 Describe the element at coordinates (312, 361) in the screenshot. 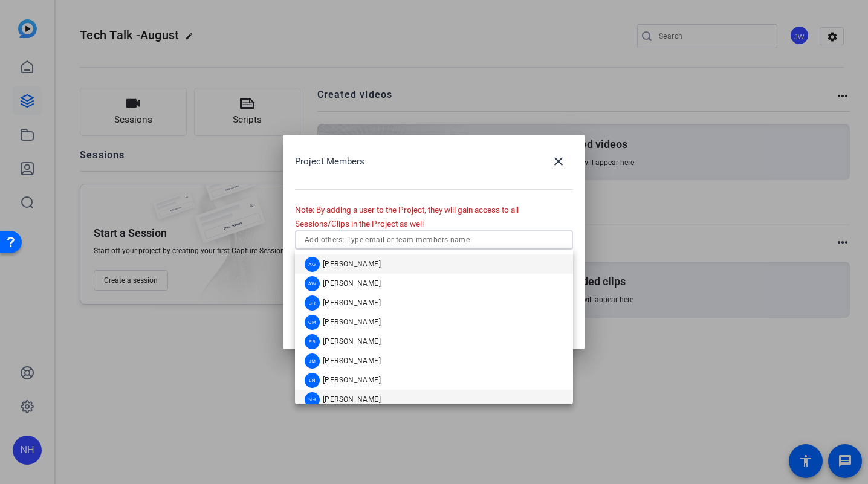

I see `div: JM` at that location.